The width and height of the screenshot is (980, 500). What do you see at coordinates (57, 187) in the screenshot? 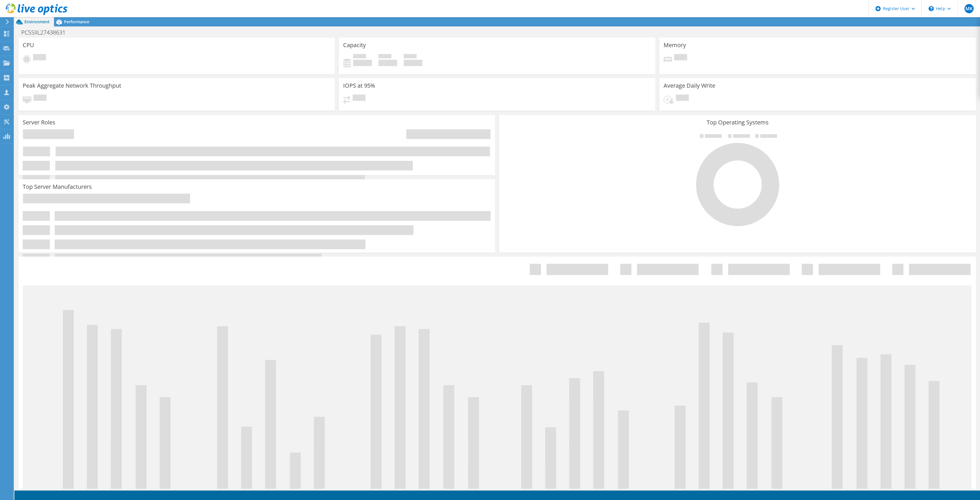
I see `h3: Top Server Manufacturers` at bounding box center [57, 187].